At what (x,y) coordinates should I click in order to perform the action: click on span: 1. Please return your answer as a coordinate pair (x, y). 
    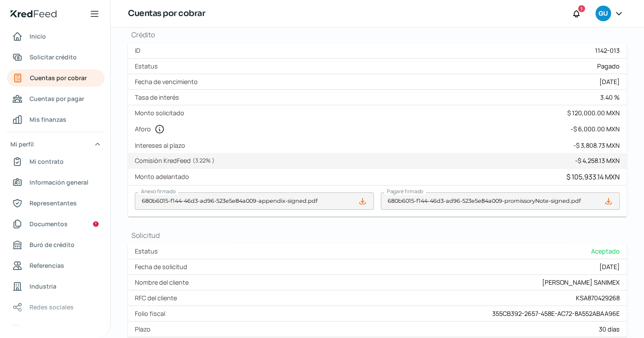
    Looking at the image, I should click on (582, 9).